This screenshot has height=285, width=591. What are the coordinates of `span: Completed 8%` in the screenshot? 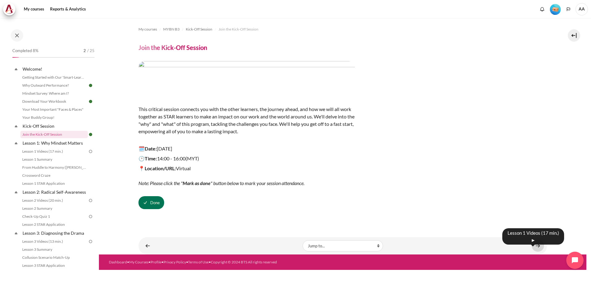 It's located at (25, 51).